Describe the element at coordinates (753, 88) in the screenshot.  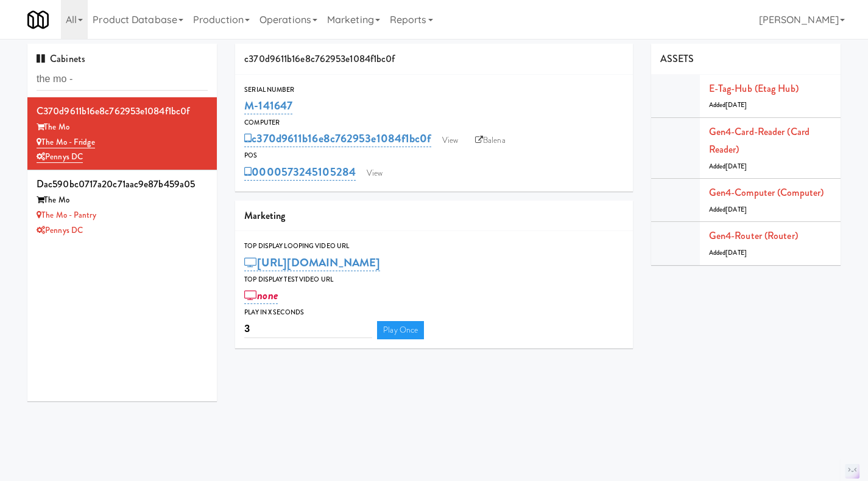
I see `a: E-tag-hub (Etag Hub)` at that location.